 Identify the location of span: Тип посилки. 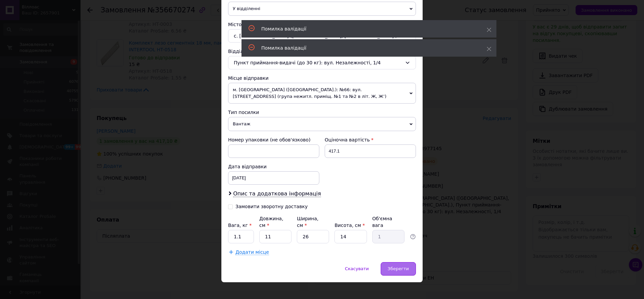
(244, 112).